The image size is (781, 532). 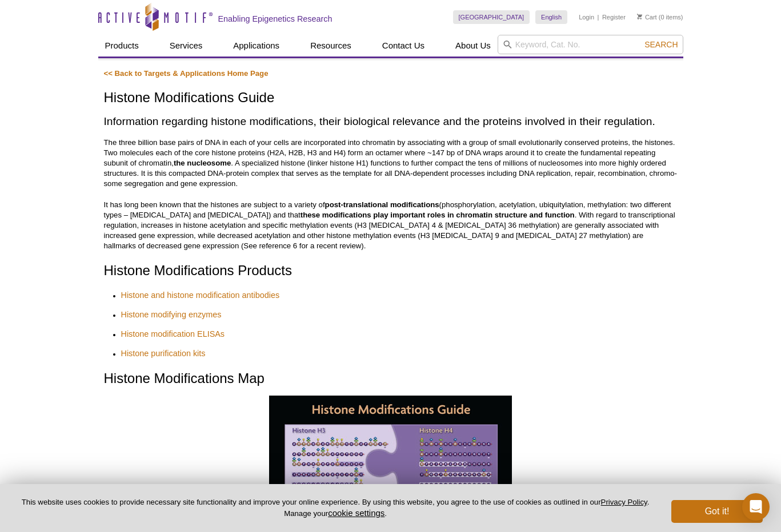 I want to click on h1: Histone Modifications Guide, so click(x=390, y=98).